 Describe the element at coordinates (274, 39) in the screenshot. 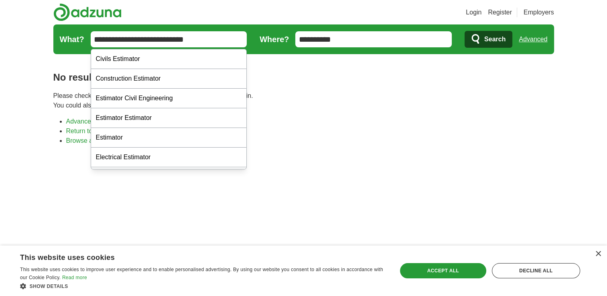

I see `label: Where?` at that location.